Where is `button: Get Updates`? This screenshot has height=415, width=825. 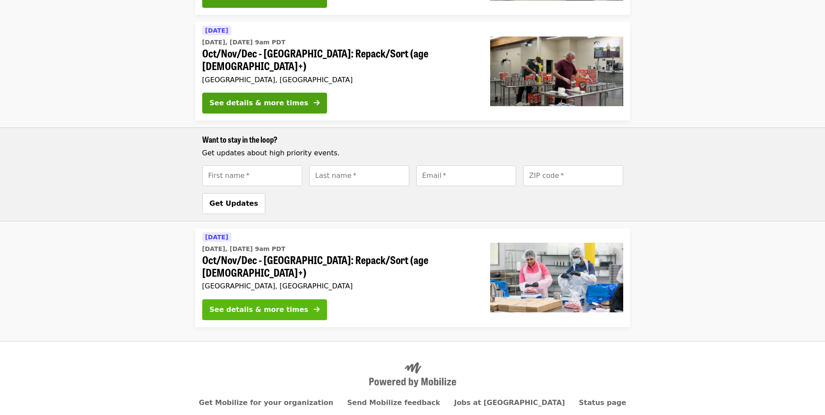
button: Get Updates is located at coordinates (234, 204).